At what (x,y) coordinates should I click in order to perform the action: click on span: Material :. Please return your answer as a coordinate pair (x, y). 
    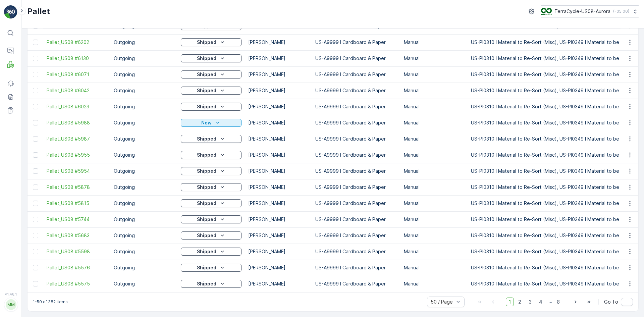
    Looking at the image, I should click on (17, 168).